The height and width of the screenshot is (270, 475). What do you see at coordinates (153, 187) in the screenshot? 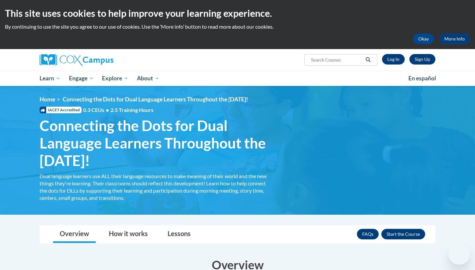
I see `div: Dual language learners use ALL their language resources to make meaning of their world and the ne...` at bounding box center [153, 187].